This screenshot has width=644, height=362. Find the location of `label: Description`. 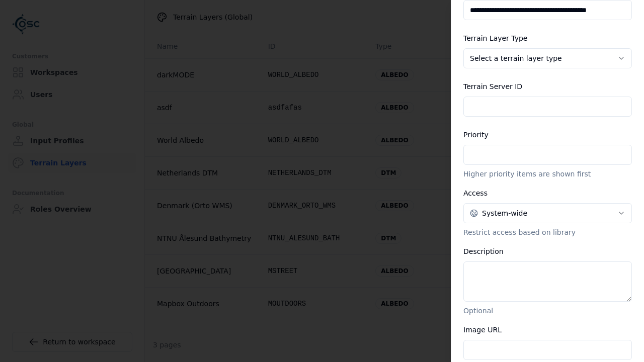

label: Description is located at coordinates (484, 251).